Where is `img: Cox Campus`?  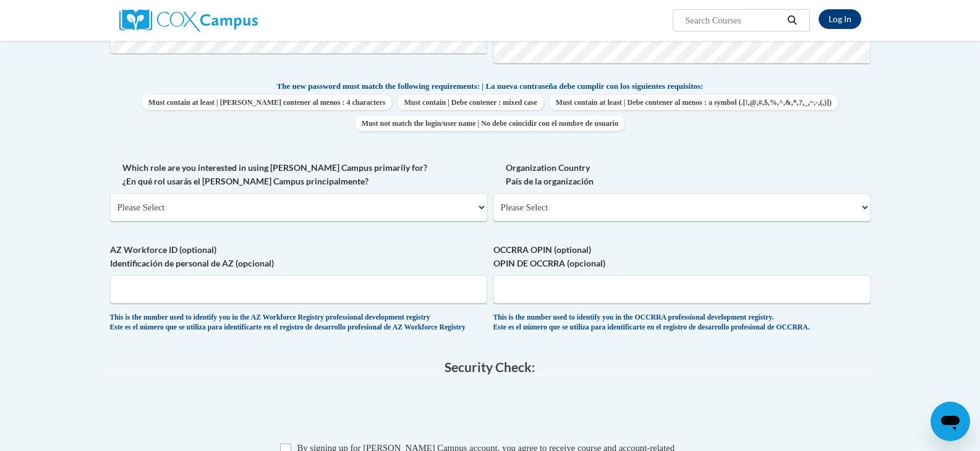
img: Cox Campus is located at coordinates (188, 20).